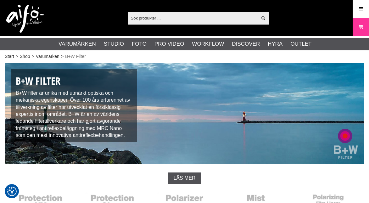 The height and width of the screenshot is (203, 369). What do you see at coordinates (275, 44) in the screenshot?
I see `a: Hyra` at bounding box center [275, 44].